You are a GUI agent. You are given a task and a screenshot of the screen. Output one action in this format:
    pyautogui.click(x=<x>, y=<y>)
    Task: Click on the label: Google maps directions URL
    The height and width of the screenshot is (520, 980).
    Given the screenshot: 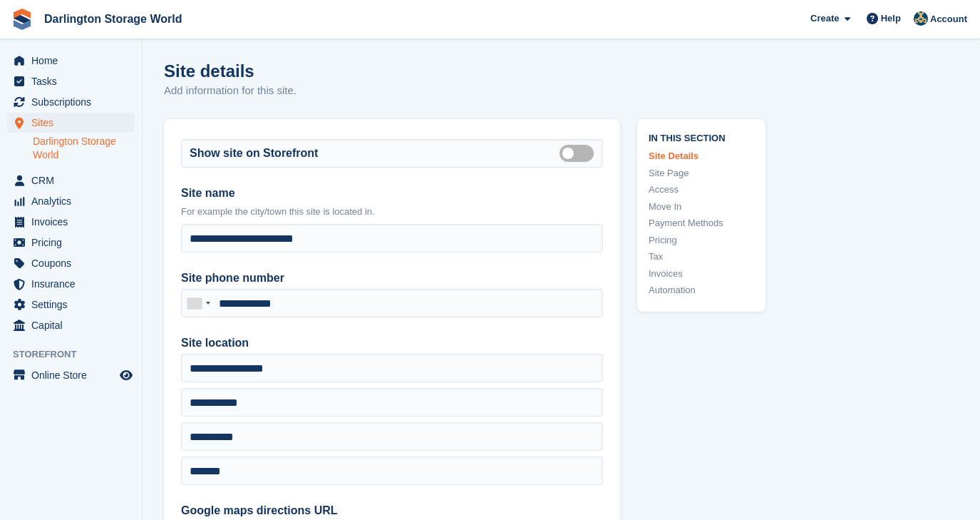 What is the action you would take?
    pyautogui.click(x=392, y=511)
    